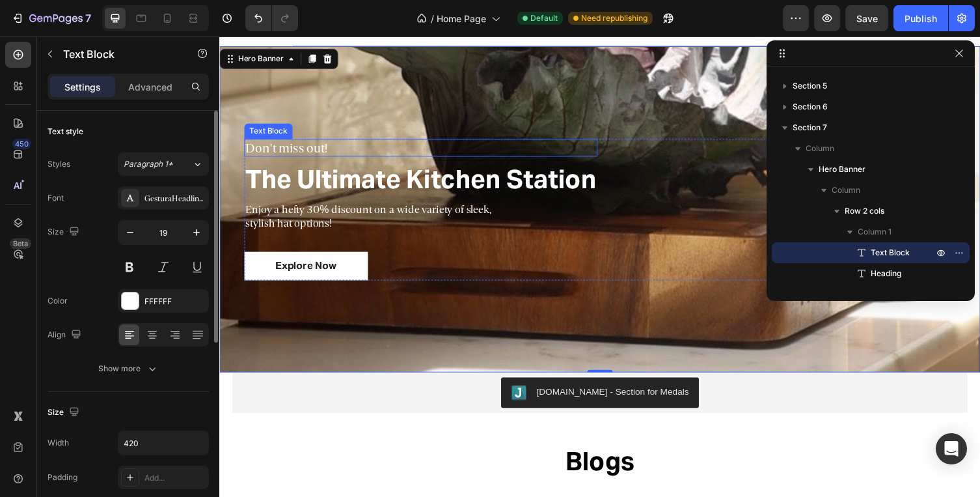  Describe the element at coordinates (810, 86) in the screenshot. I see `span: Section 5` at that location.